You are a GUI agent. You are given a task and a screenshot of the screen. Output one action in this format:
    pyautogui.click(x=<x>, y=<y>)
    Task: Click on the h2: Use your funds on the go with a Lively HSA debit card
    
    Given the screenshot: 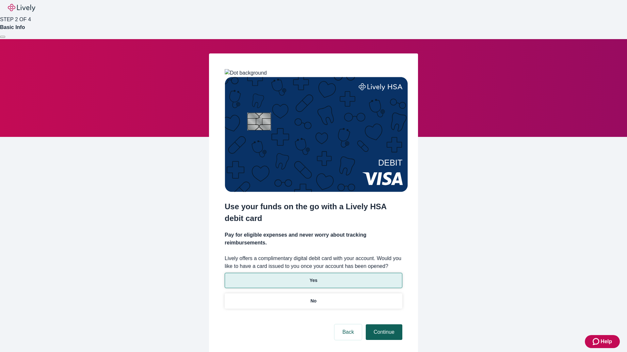 What is the action you would take?
    pyautogui.click(x=313, y=213)
    